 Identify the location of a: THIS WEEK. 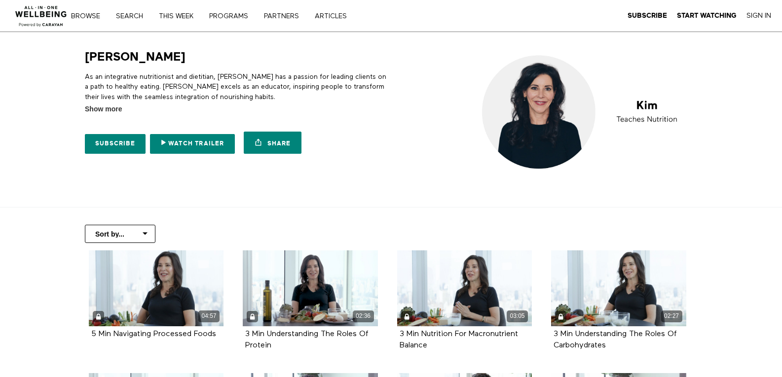
(180, 16).